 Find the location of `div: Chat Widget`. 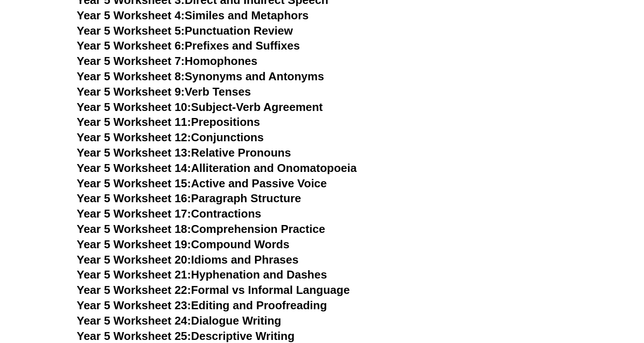

div: Chat Widget is located at coordinates (568, 293).